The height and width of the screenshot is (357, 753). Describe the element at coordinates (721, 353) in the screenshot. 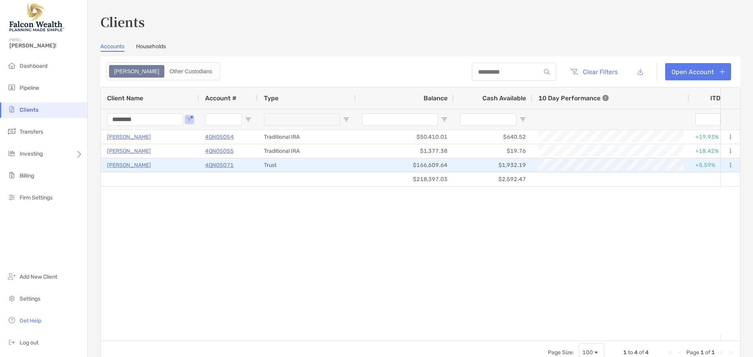

I see `div: Next Page` at that location.